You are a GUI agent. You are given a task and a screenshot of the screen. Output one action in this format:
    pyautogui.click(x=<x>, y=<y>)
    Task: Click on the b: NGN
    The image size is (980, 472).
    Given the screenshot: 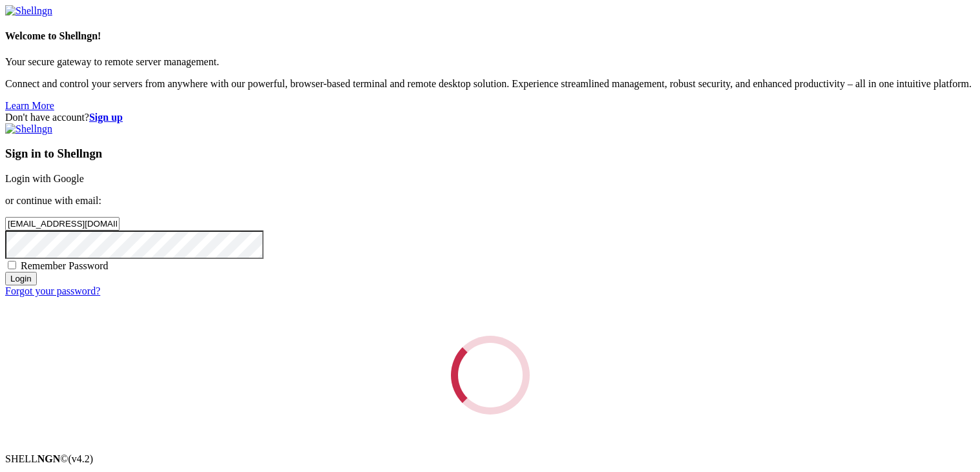 What is the action you would take?
    pyautogui.click(x=49, y=458)
    